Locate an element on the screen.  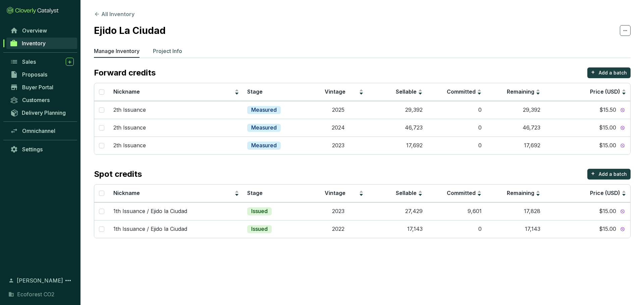
h2: Ejido La Ciudad is located at coordinates (130, 31).